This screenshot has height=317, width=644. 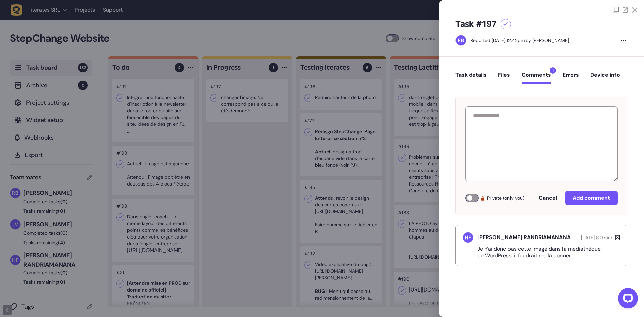 I want to click on img: Rodolphe Balay, so click(x=461, y=40).